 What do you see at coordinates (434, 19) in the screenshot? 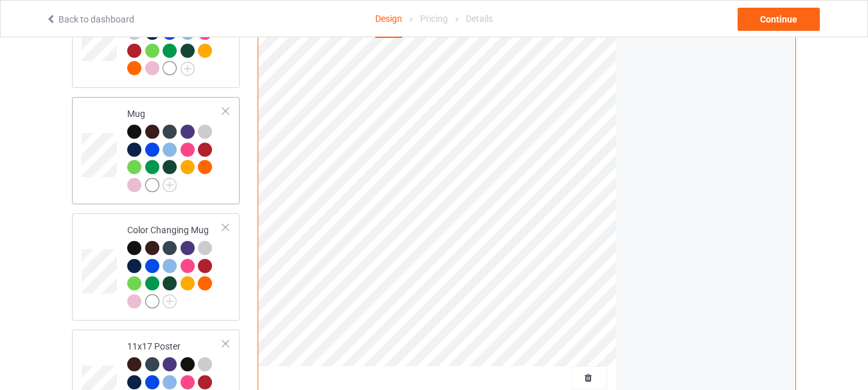
I see `div: Pricing` at bounding box center [434, 19].